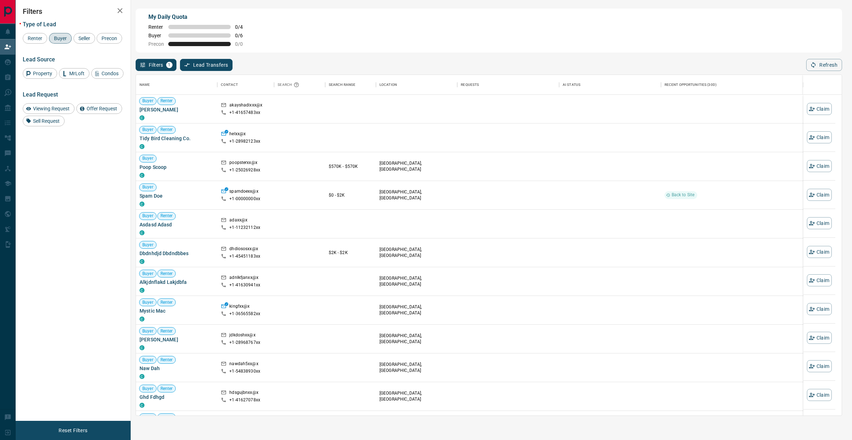 This screenshot has height=440, width=852. Describe the element at coordinates (39, 24) in the screenshot. I see `span: Type of Lead` at that location.